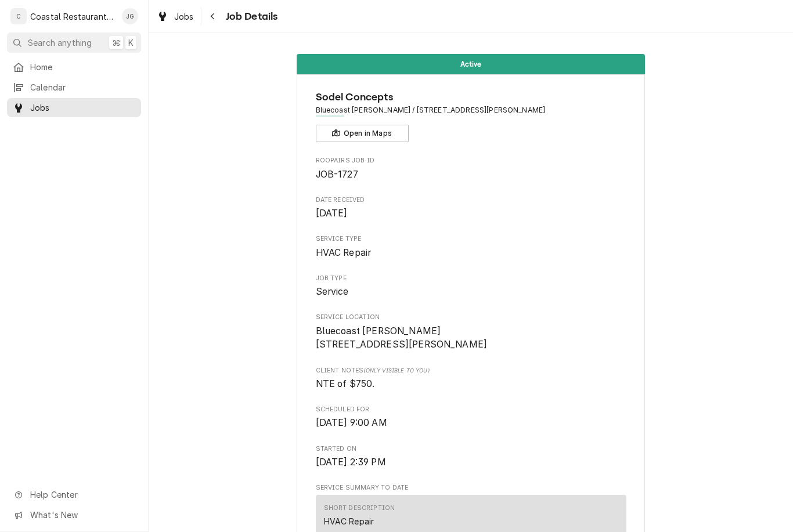  What do you see at coordinates (74, 42) in the screenshot?
I see `button: Search anything⌘K` at bounding box center [74, 42].